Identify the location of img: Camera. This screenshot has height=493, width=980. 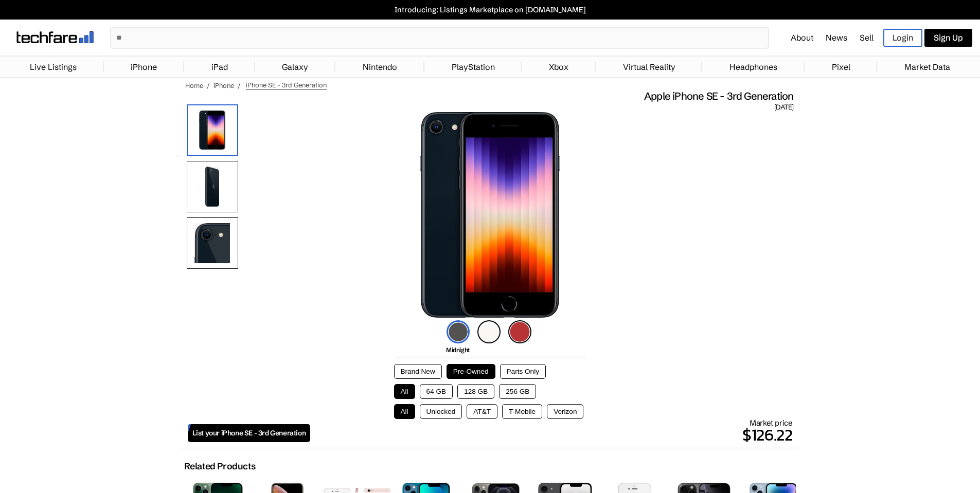
(212, 243).